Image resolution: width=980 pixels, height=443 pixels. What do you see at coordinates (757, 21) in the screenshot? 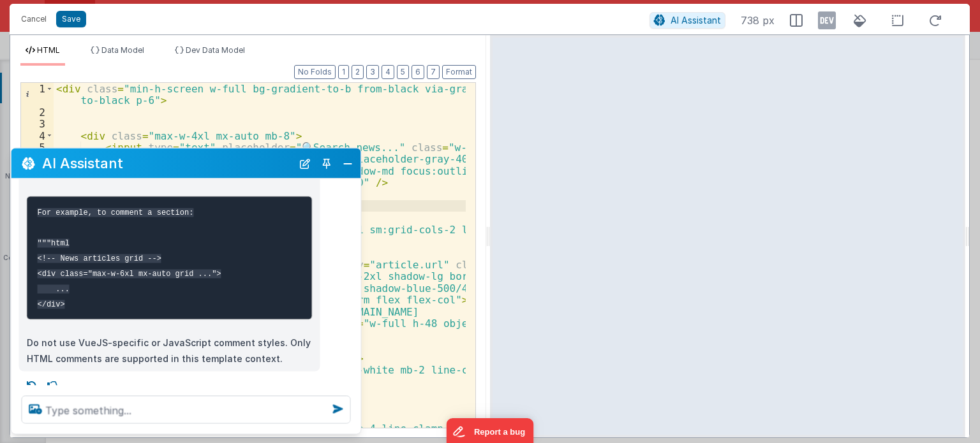
I see `span: 738 px` at bounding box center [757, 21].